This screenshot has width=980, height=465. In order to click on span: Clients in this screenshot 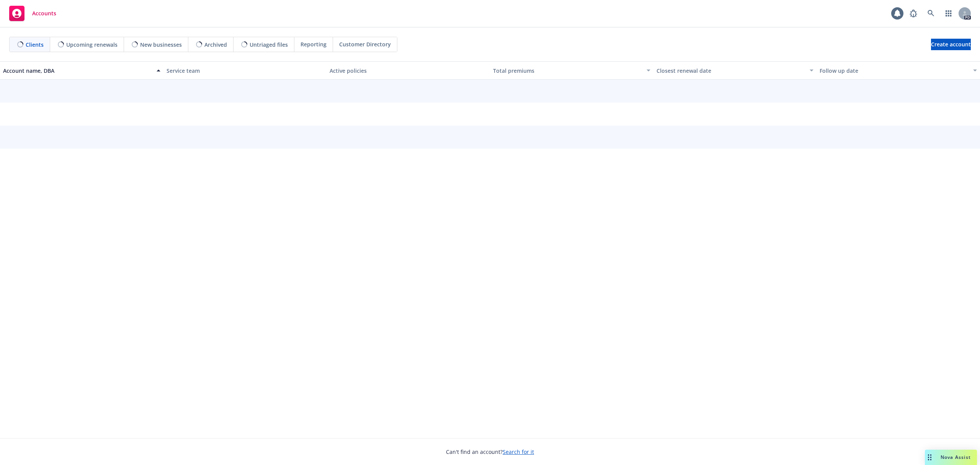, I will do `click(35, 45)`.